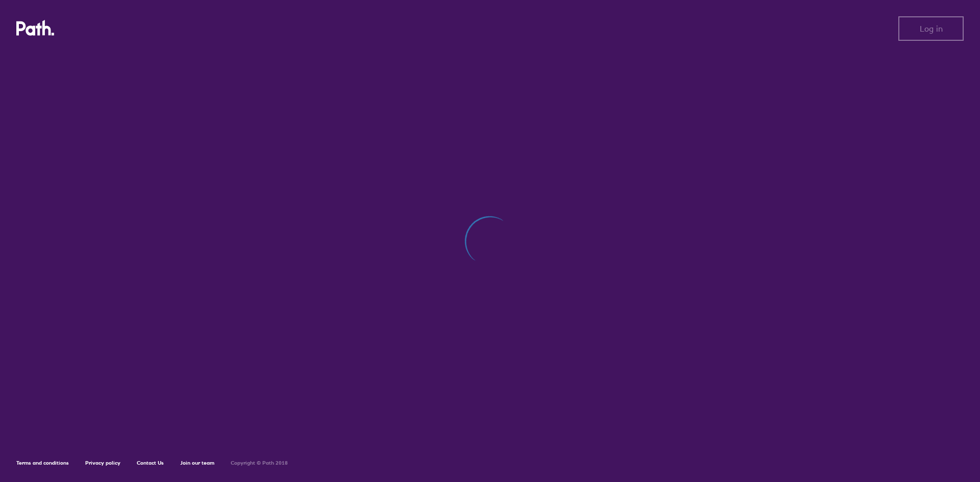  Describe the element at coordinates (43, 462) in the screenshot. I see `a: Terms and conditions` at that location.